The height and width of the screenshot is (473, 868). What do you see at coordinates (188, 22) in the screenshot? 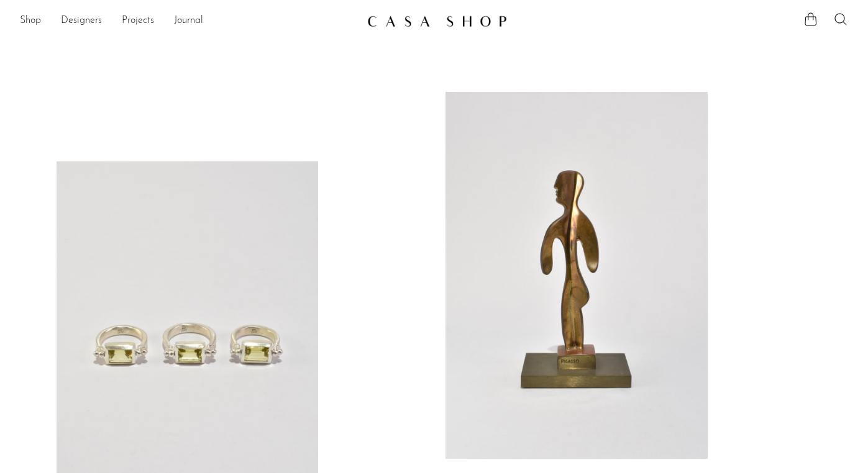
I see `a: Journal` at bounding box center [188, 22].